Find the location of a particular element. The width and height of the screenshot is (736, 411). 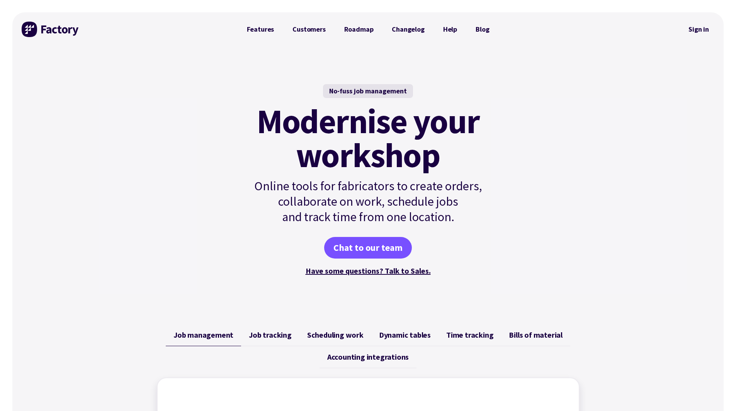

div: No-fuss job management is located at coordinates (368, 91).